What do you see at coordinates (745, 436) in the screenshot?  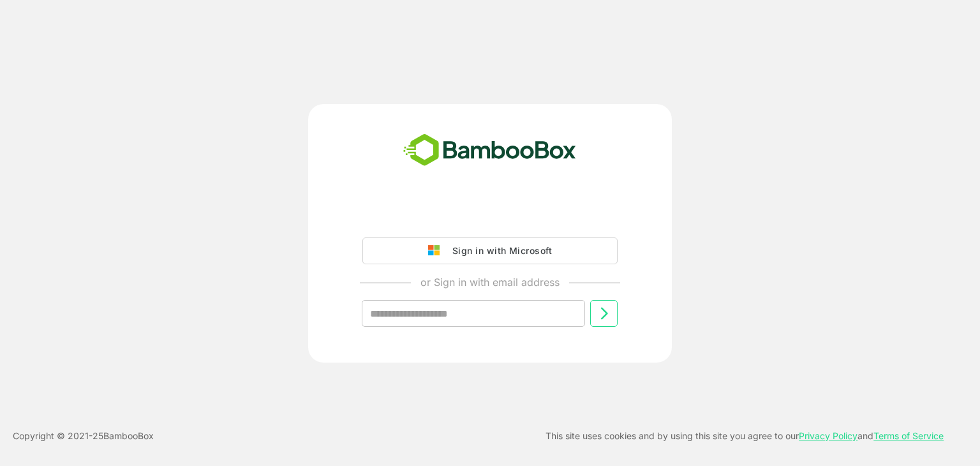 I see `p: This site uses cookies and by using this site you agree to our and` at bounding box center [745, 436].